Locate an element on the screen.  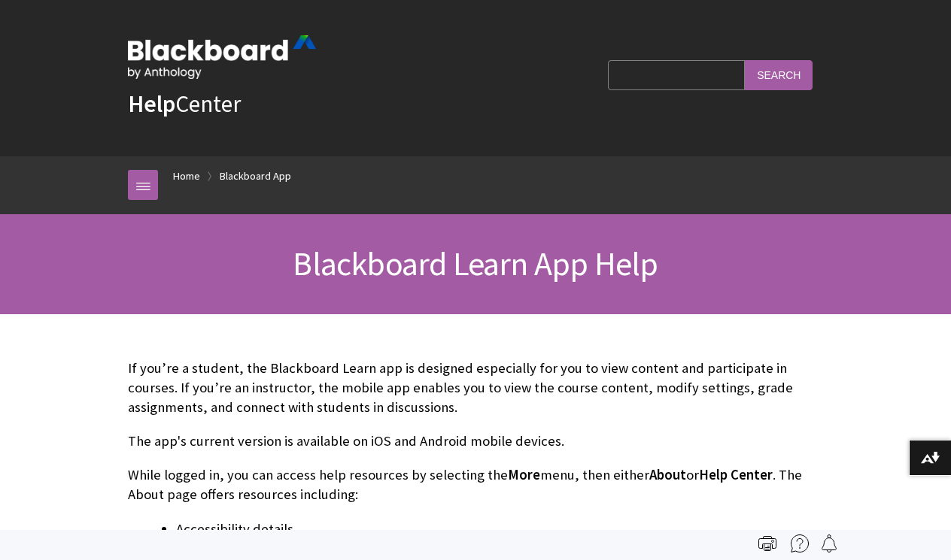
input: Search is located at coordinates (779, 74).